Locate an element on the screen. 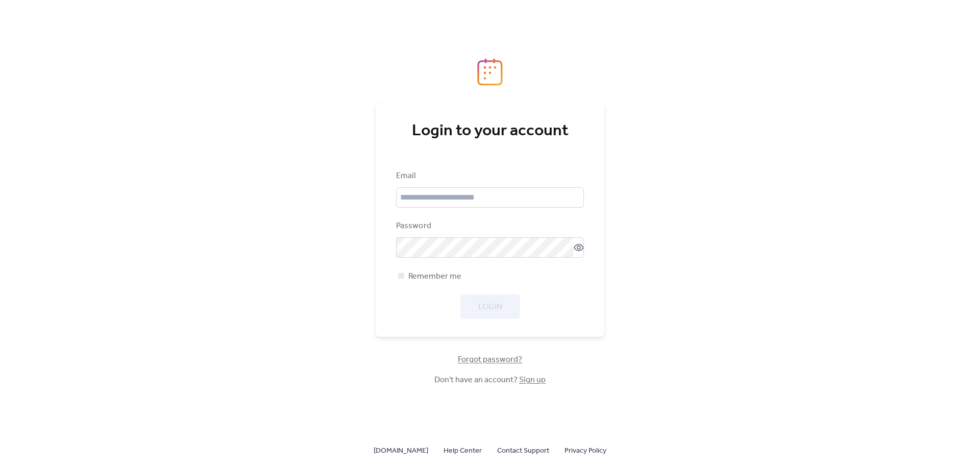 The width and height of the screenshot is (980, 469). a: Help Center is located at coordinates (462, 450).